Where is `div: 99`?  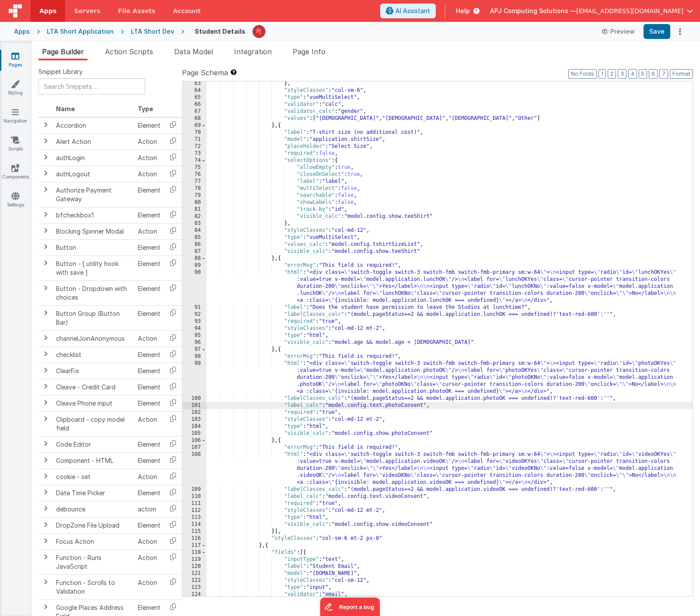
div: 99 is located at coordinates (194, 378).